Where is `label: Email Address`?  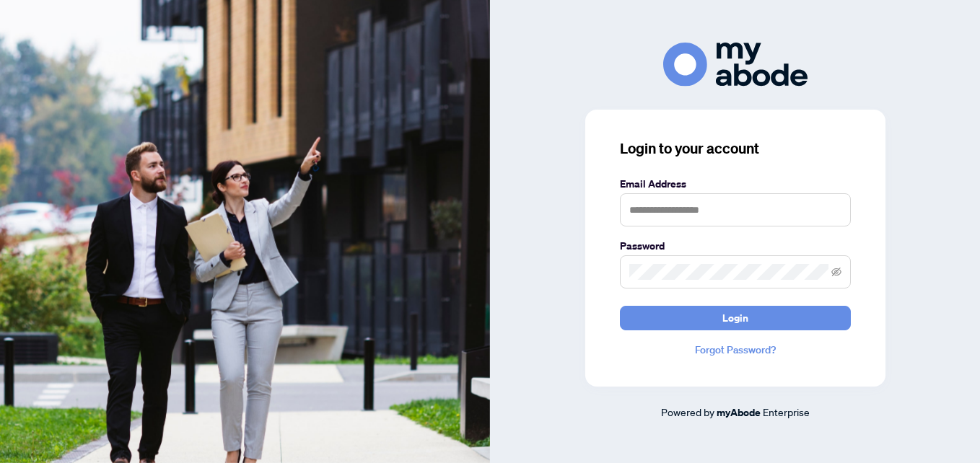
label: Email Address is located at coordinates (735, 184).